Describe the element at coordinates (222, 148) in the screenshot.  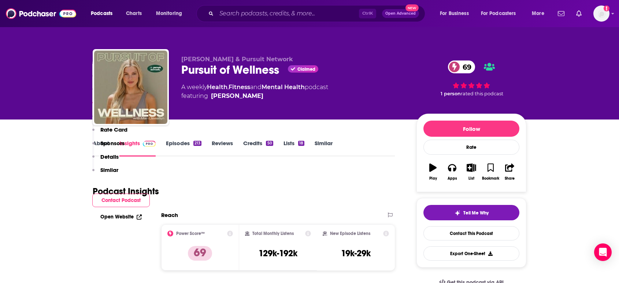
I see `a: Reviews` at that location.